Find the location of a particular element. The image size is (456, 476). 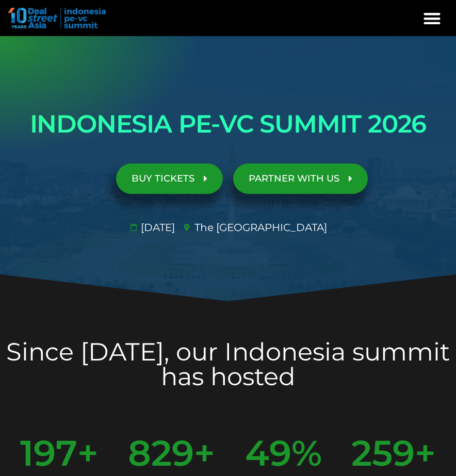

span: BUY TICKETS is located at coordinates (163, 178).